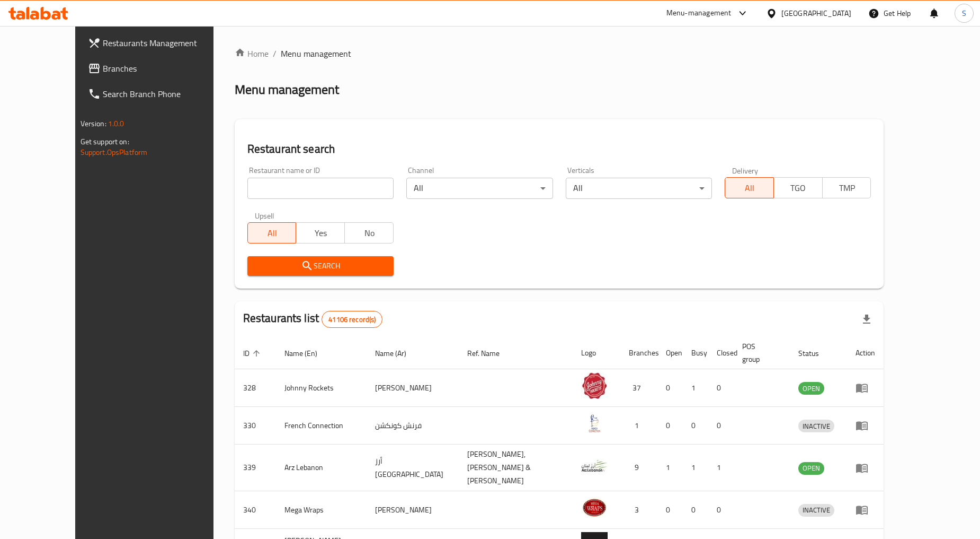  I want to click on a: Restaurants Management, so click(159, 43).